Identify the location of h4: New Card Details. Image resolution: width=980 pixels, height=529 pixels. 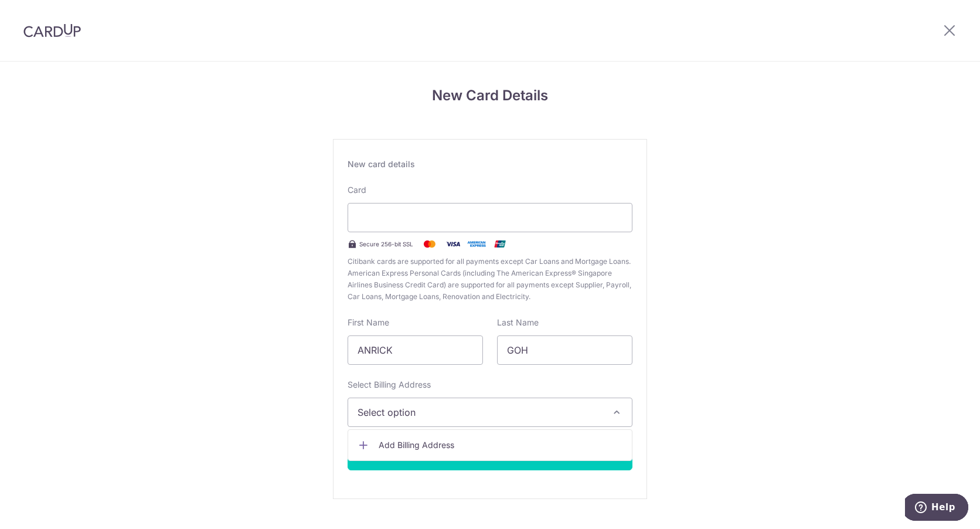
(490, 96).